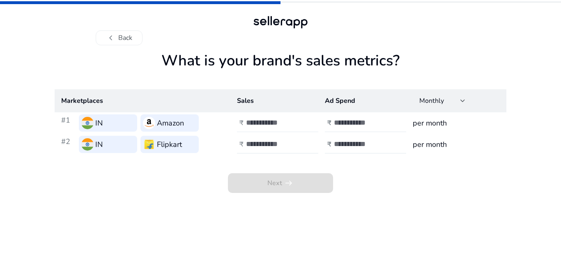  Describe the element at coordinates (68, 144) in the screenshot. I see `h3: #2` at that location.